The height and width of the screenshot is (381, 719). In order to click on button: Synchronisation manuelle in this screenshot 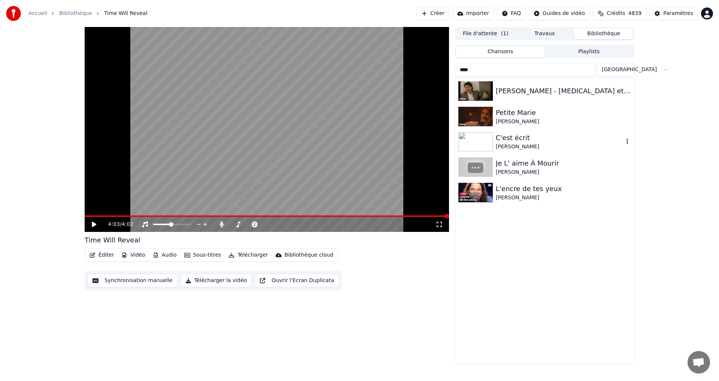, I will do `click(133, 280)`.